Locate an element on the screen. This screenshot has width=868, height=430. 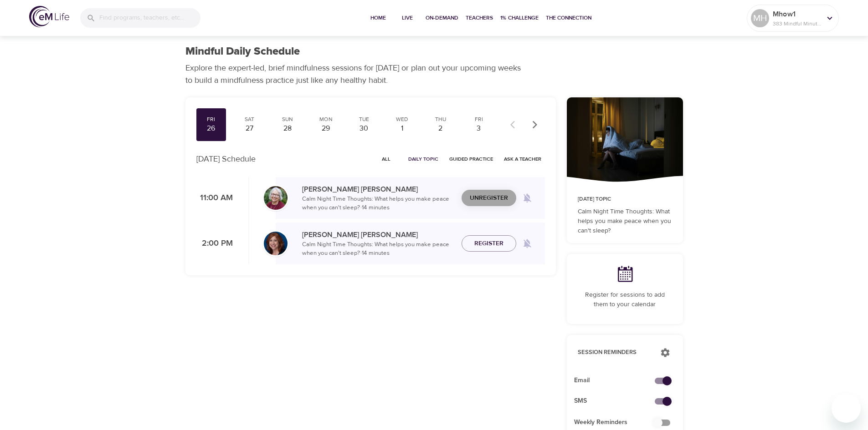
span: Teachers is located at coordinates (479, 18).